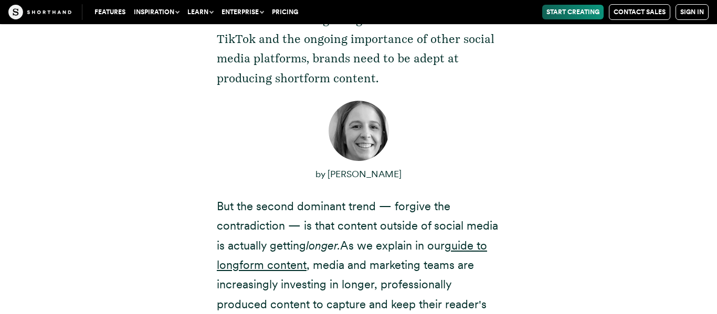 This screenshot has width=717, height=314. I want to click on button: Inspiration, so click(156, 12).